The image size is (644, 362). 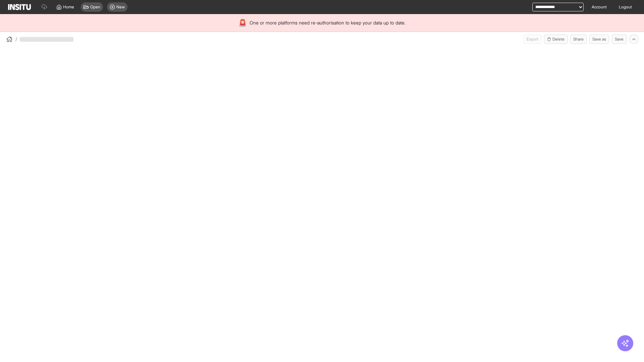 What do you see at coordinates (19, 7) in the screenshot?
I see `img: Logo` at bounding box center [19, 7].